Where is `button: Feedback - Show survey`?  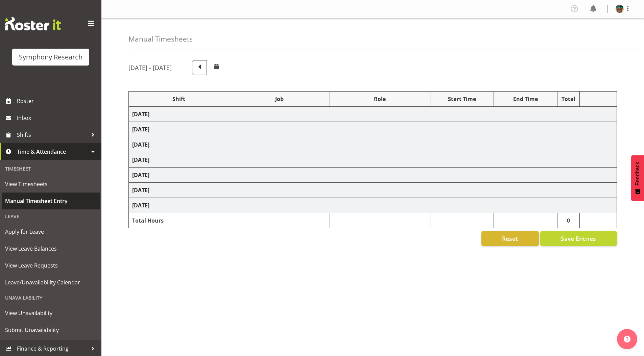 button: Feedback - Show survey is located at coordinates (638, 178).